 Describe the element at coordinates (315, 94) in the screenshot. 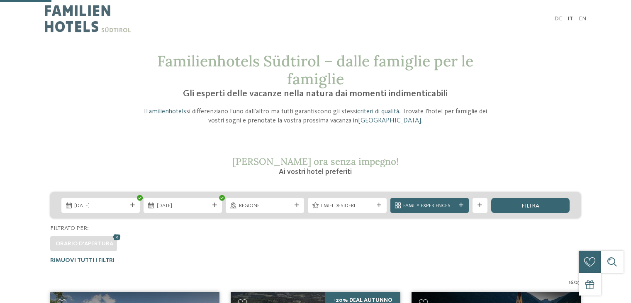

I see `span: Gli esperti delle vacanze nella natura dai momenti indimenticabili` at that location.